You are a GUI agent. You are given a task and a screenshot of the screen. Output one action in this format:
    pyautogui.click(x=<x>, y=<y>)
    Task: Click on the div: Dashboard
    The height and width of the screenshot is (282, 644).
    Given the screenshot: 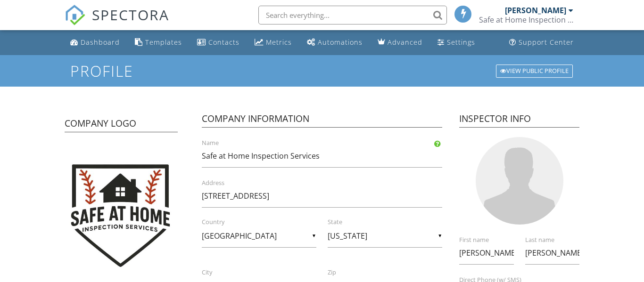 What is the action you would take?
    pyautogui.click(x=100, y=42)
    